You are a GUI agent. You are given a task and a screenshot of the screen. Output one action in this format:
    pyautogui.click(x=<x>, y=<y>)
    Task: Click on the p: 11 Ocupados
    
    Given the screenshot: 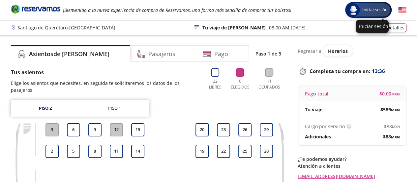 What is the action you would take?
    pyautogui.click(x=269, y=84)
    